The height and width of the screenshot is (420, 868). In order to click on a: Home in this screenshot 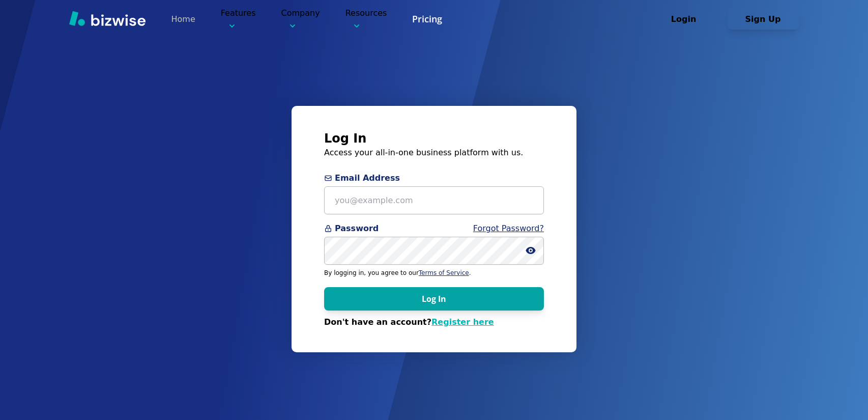, I will do `click(183, 19)`.